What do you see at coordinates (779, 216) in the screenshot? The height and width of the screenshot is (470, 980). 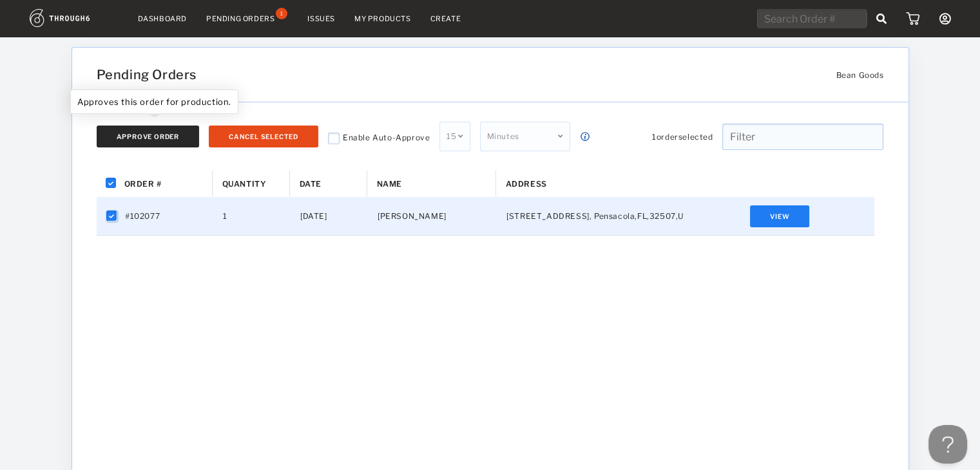 I see `button: View` at bounding box center [779, 216].